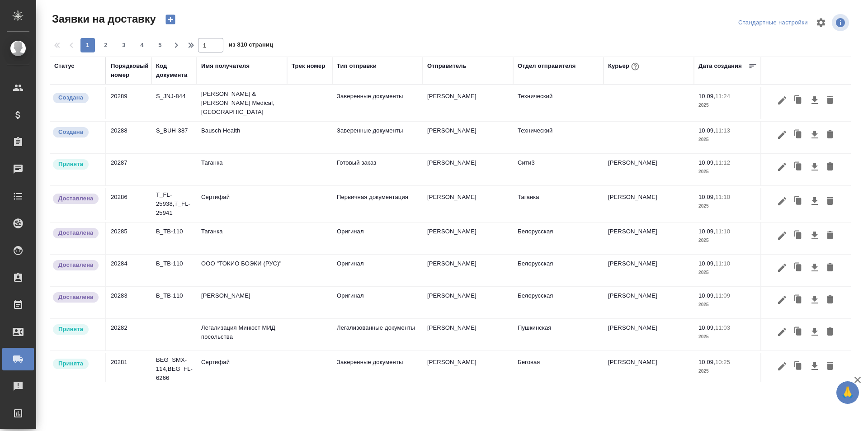 Image resolution: width=868 pixels, height=431 pixels. Describe the element at coordinates (124, 45) in the screenshot. I see `button: 3` at that location.